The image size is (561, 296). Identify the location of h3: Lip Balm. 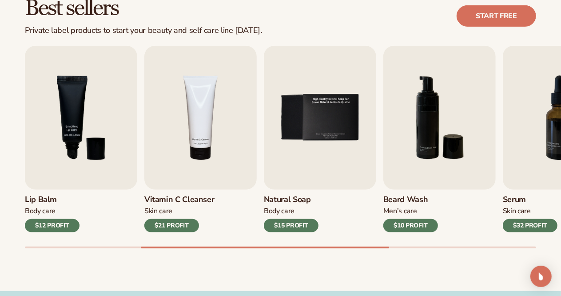
(52, 200).